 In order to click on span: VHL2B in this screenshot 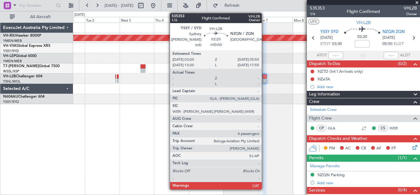, I will do `click(410, 8)`.